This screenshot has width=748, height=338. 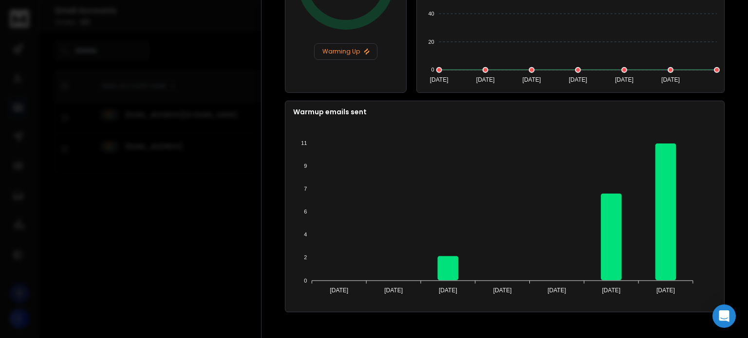 What do you see at coordinates (304, 143) in the screenshot?
I see `tspan: 11` at bounding box center [304, 143].